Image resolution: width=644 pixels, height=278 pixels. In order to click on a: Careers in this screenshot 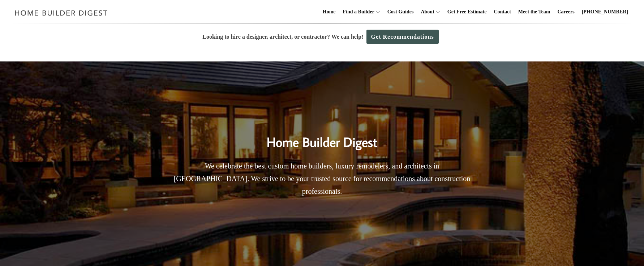, I will do `click(566, 12)`.